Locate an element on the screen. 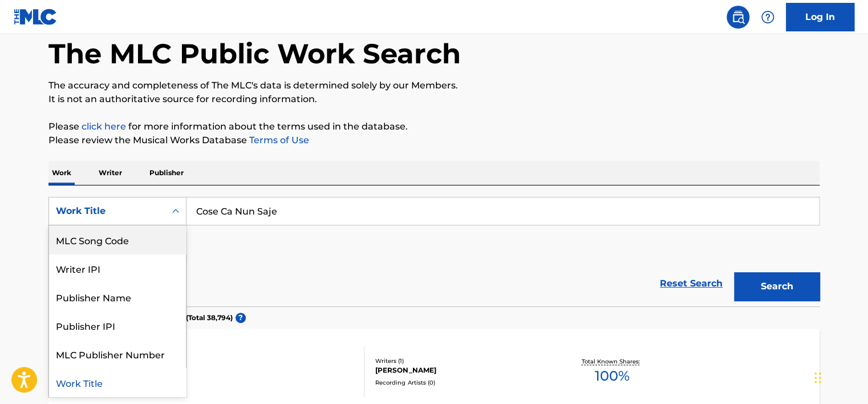 This screenshot has width=868, height=404. form: Search Form is located at coordinates (434, 252).